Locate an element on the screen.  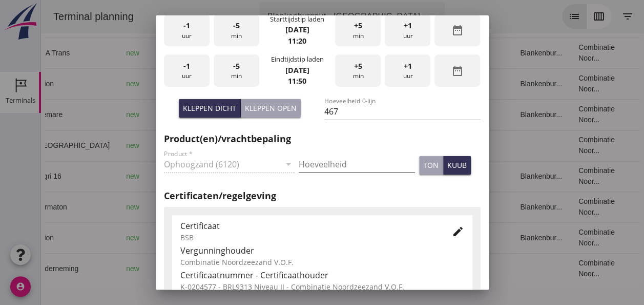
i: list is located at coordinates (534, 16).